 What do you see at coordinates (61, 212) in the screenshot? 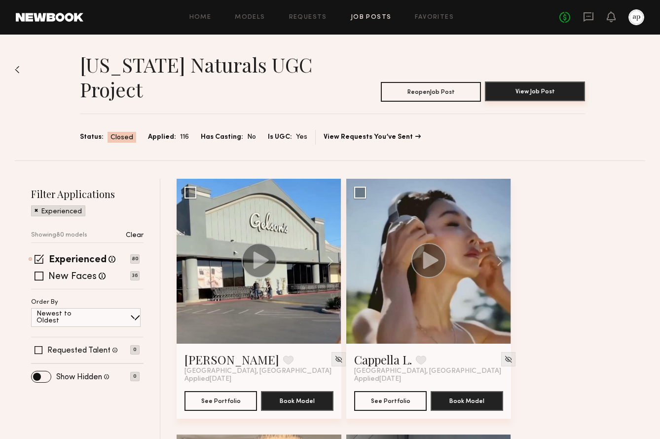
I see `p: Experienced` at bounding box center [61, 212].